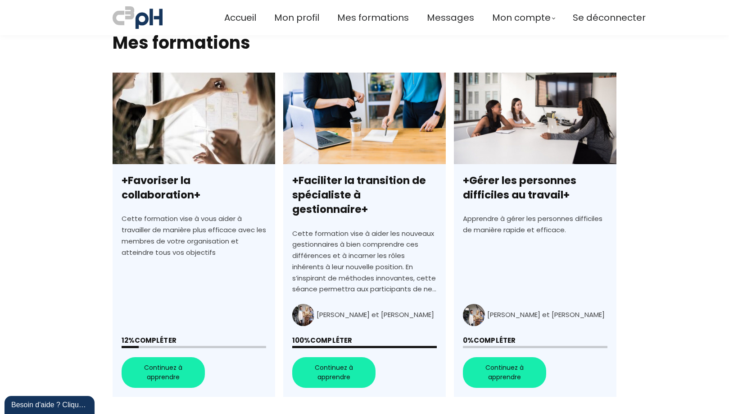 This screenshot has width=729, height=414. Describe the element at coordinates (451, 18) in the screenshot. I see `a: Messages` at that location.